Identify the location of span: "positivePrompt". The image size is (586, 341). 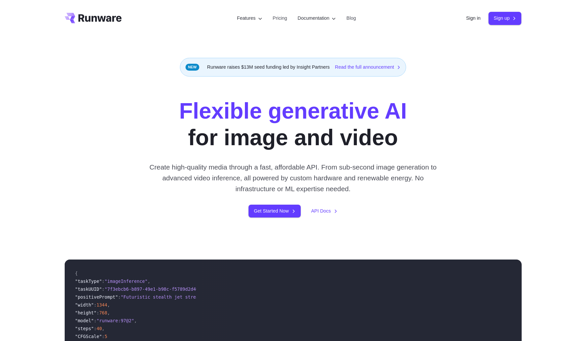
(97, 297).